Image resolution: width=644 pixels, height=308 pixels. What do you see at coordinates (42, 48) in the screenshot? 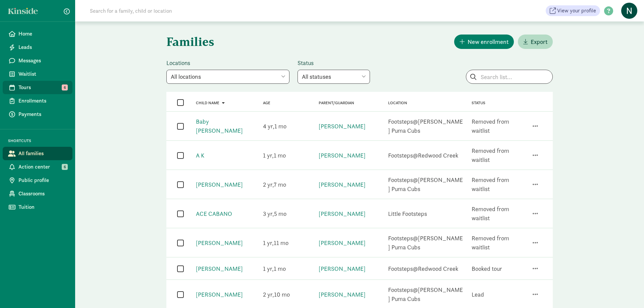
I see `span: Leads` at bounding box center [42, 48].